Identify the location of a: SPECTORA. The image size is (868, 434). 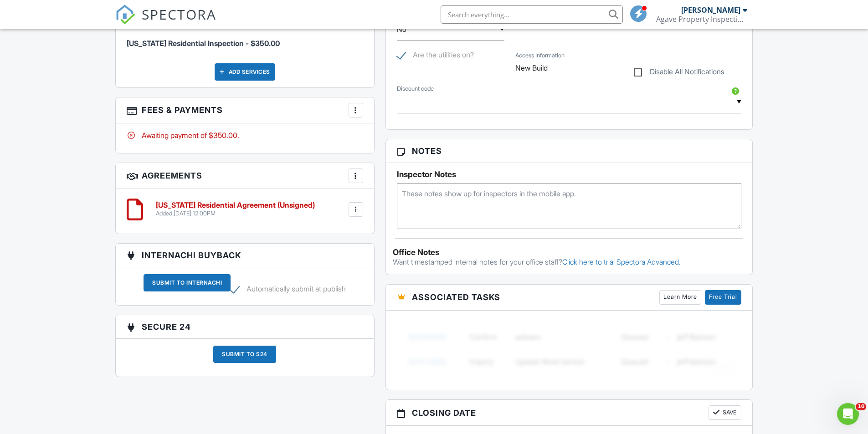
(166, 22).